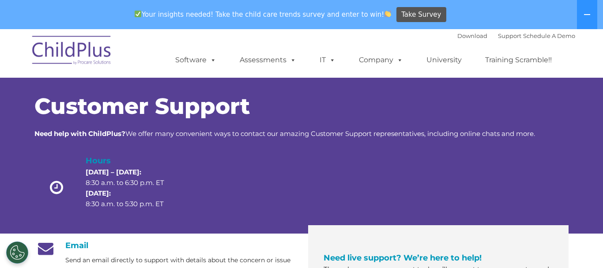 This screenshot has height=268, width=603. Describe the element at coordinates (327, 60) in the screenshot. I see `a: IT` at that location.